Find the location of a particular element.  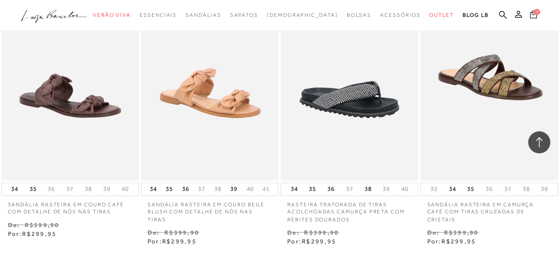

span: Bolsas is located at coordinates (359, 15).